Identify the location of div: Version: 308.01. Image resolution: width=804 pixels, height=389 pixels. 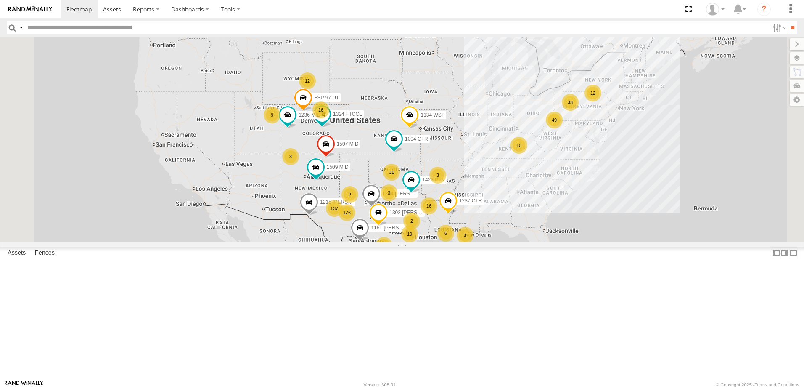
(380, 384).